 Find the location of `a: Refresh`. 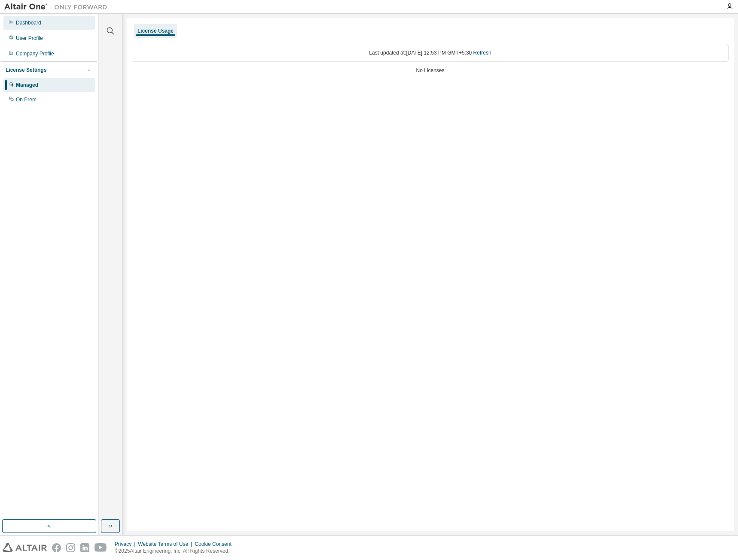

a: Refresh is located at coordinates (483, 53).